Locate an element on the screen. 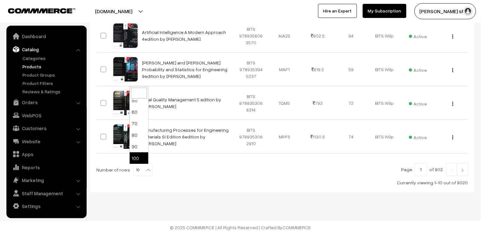 The width and height of the screenshot is (481, 234). td: 94 is located at coordinates (351, 36).